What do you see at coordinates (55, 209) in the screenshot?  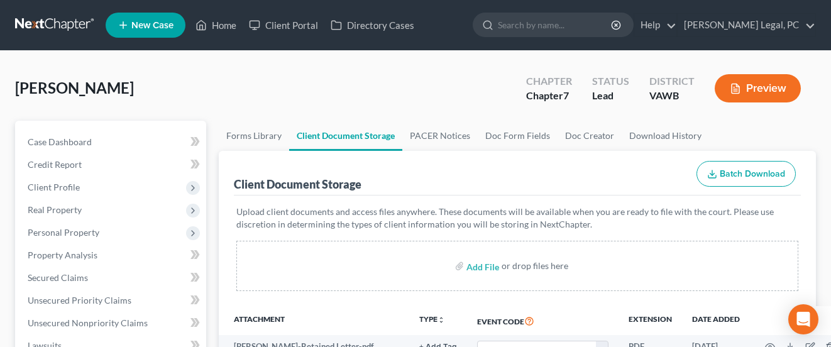 I see `span: Real Property` at bounding box center [55, 209].